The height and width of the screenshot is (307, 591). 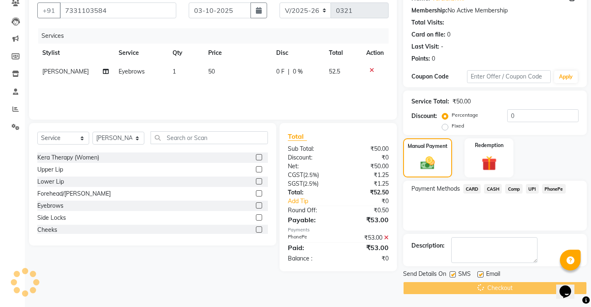 I want to click on th: Action, so click(x=375, y=53).